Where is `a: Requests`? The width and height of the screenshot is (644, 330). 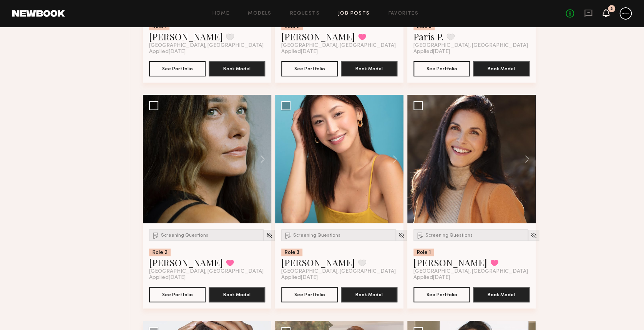 a: Requests is located at coordinates (305, 14).